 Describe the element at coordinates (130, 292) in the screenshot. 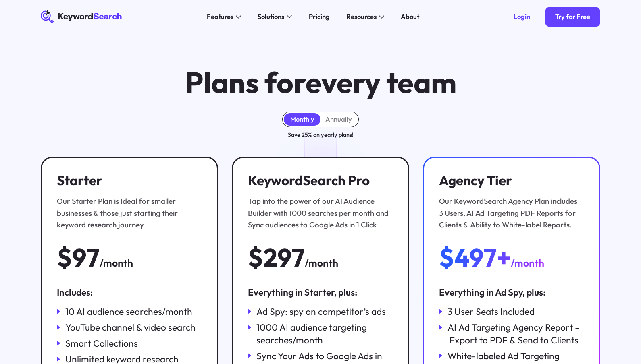

I see `div: Includes:` at that location.